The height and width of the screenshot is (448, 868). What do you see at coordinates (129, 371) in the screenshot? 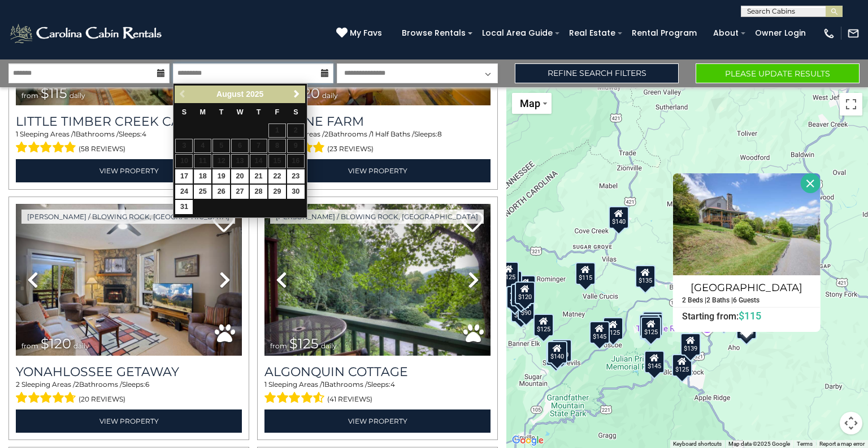
I see `a: Yonahlossee Getaway` at bounding box center [129, 371].